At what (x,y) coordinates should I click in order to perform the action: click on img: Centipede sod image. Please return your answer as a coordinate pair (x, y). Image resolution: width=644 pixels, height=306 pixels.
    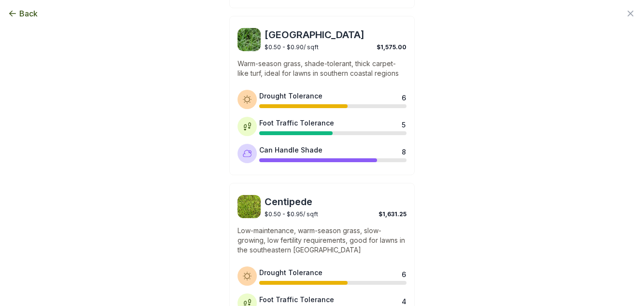
    Looking at the image, I should click on (249, 206).